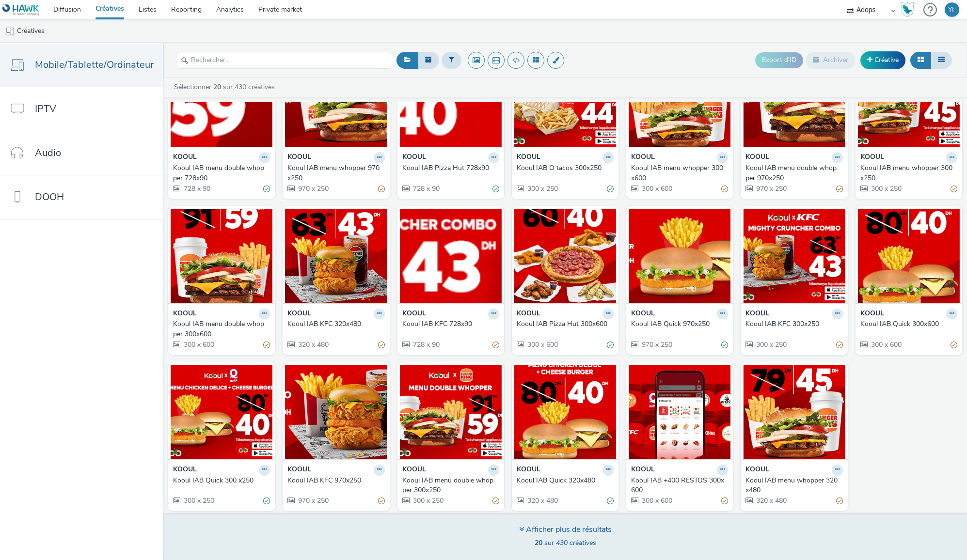 The height and width of the screenshot is (560, 967). I want to click on div: Kooul IAB O tacos 300x250, so click(563, 168).